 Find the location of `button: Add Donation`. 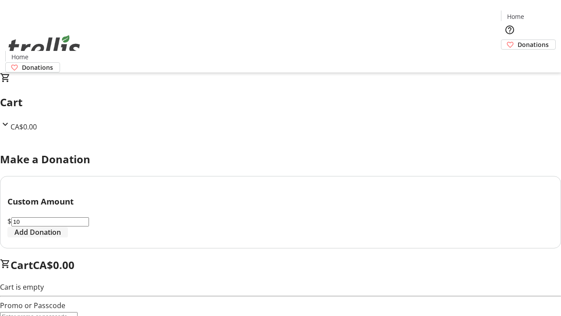

button: Add Donation is located at coordinates (38, 232).